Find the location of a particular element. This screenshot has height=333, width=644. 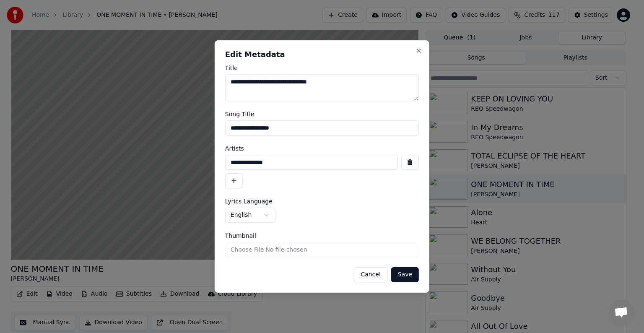

label: Title is located at coordinates (322, 68).